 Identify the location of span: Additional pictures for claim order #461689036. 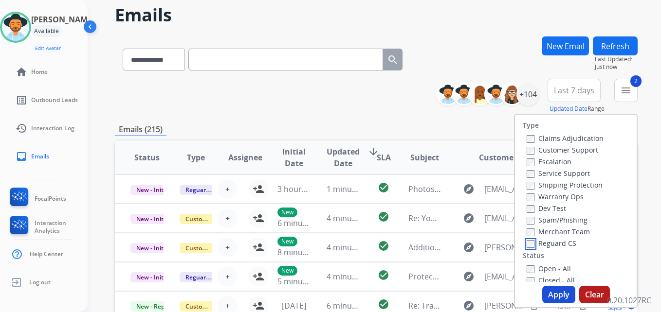
(494, 248).